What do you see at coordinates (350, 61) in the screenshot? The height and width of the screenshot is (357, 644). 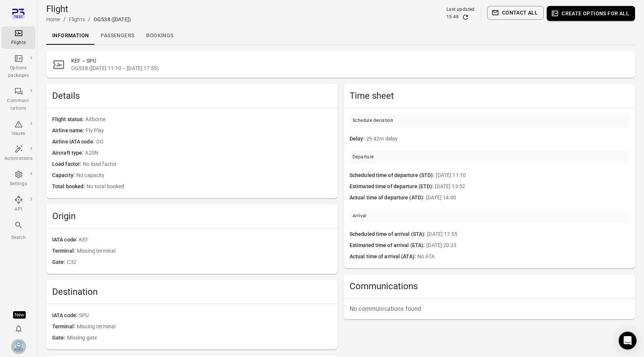 I see `h2: KEF – SPU` at bounding box center [350, 61].